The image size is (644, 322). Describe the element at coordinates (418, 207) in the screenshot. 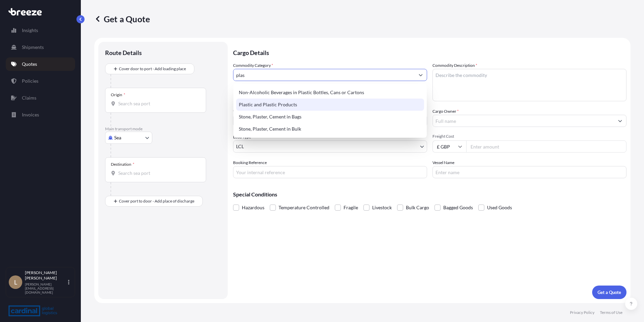

I see `span: Bulk Cargo` at that location.